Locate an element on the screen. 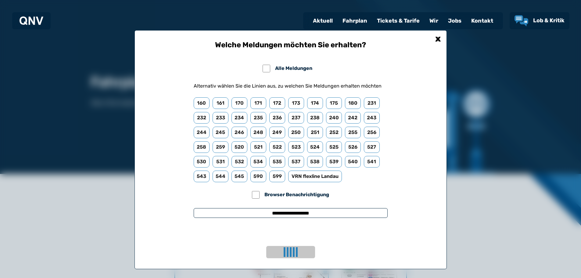 This screenshot has width=581, height=278. div: Kontakt is located at coordinates (482, 21).